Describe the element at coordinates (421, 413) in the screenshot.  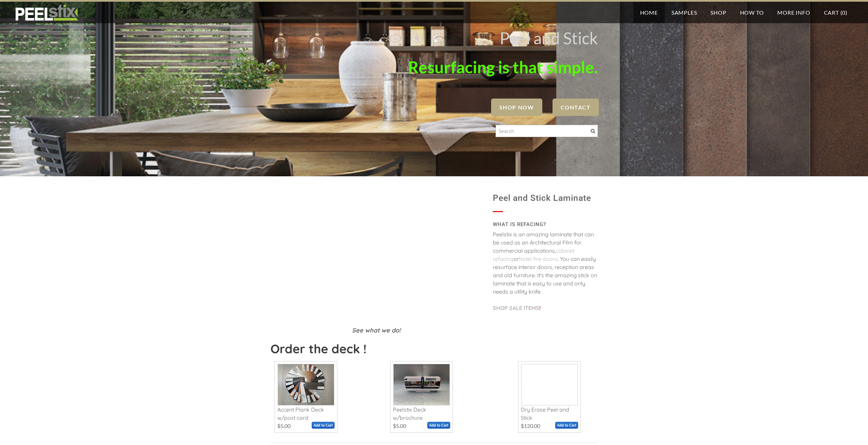
I see `div: Peelstix Deck w/brochure` at that location.